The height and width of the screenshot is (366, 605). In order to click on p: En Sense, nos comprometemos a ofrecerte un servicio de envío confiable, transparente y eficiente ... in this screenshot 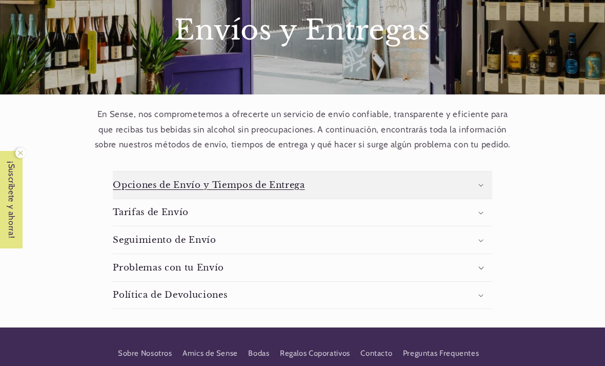, I will do `click(302, 129)`.